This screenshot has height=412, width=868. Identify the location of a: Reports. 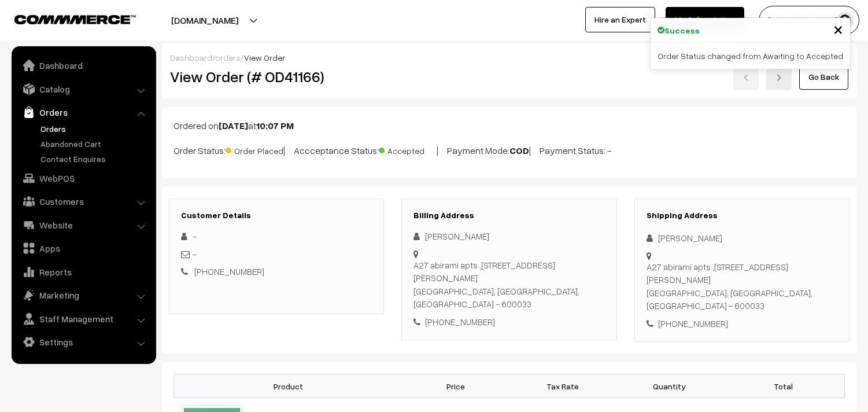
(83, 272).